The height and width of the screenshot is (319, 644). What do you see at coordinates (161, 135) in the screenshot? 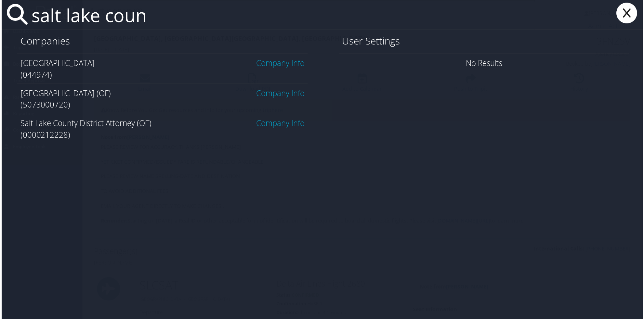
I see `div: (0000212228)` at bounding box center [161, 135].